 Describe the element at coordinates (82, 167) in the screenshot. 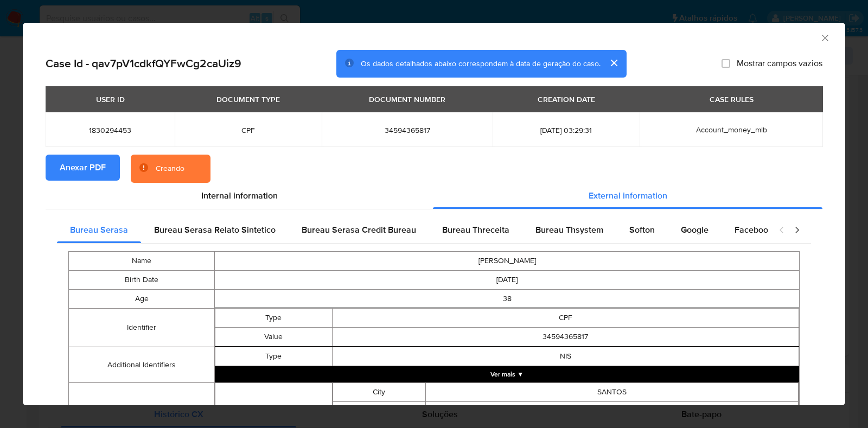

I see `button: Anexar PDF` at that location.